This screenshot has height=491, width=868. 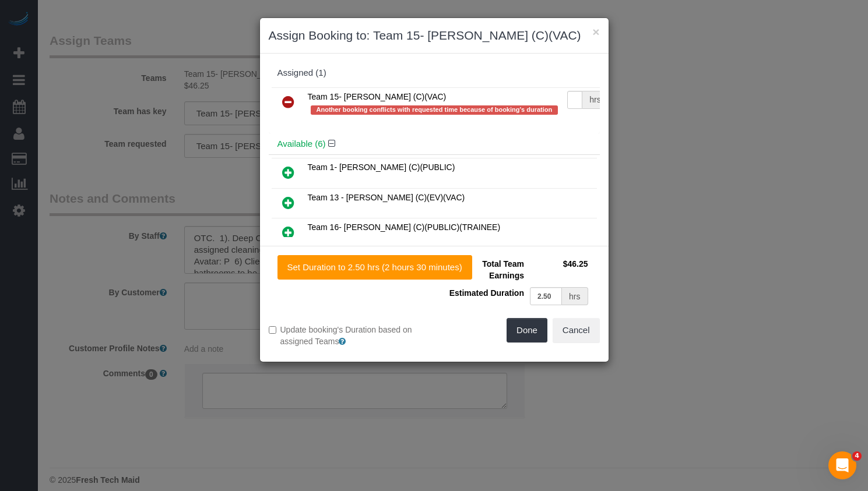 What do you see at coordinates (272, 329) in the screenshot?
I see `input: Update booking's Duration based on assigned Teams` at bounding box center [272, 329].